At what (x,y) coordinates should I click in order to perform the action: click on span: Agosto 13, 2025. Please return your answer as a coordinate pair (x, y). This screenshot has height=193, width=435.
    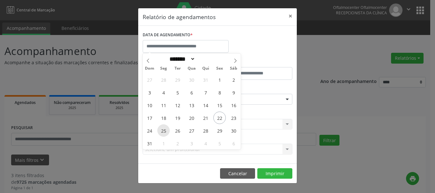
    Looking at the image, I should click on (191, 105).